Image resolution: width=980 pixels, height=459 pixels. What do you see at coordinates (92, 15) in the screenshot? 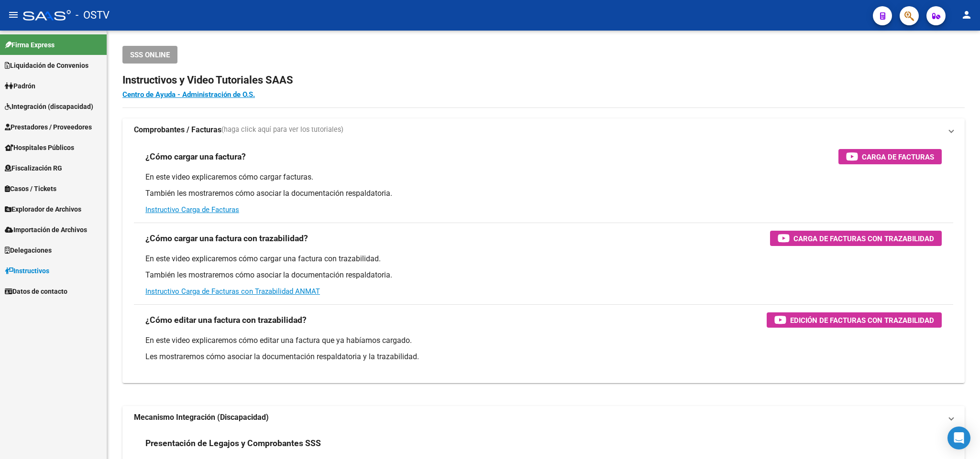
I see `span: - OSTV` at bounding box center [92, 15].